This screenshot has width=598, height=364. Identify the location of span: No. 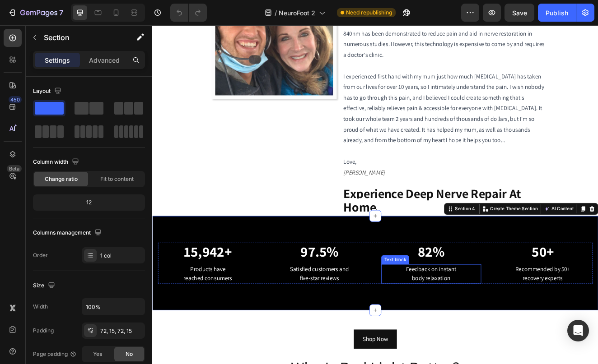
(129, 354).